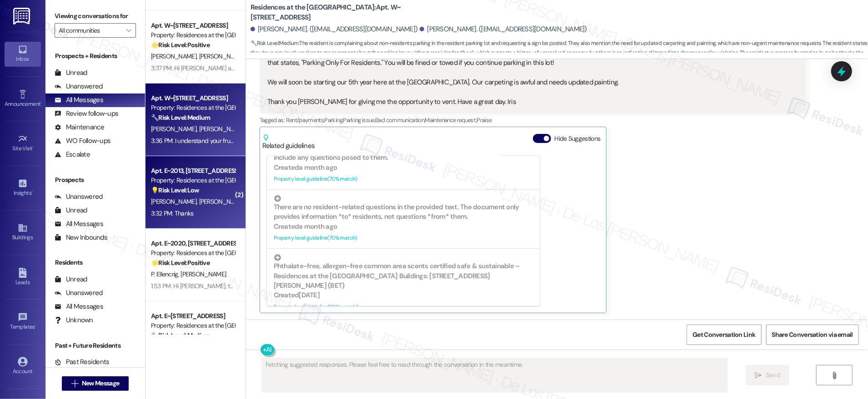  What do you see at coordinates (529, 73) in the screenshot?
I see `div: We have a very small parking lot in the back of our building, and non-residents park there to go ...` at bounding box center [529, 73].